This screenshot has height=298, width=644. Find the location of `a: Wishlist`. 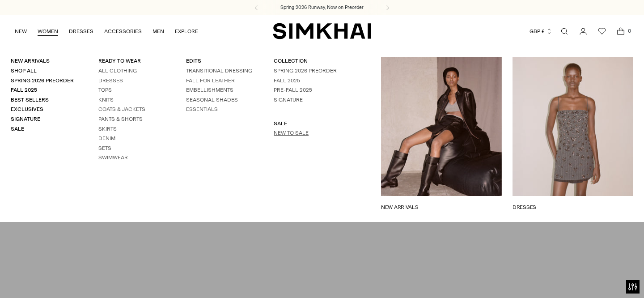

a: Wishlist is located at coordinates (601, 31).